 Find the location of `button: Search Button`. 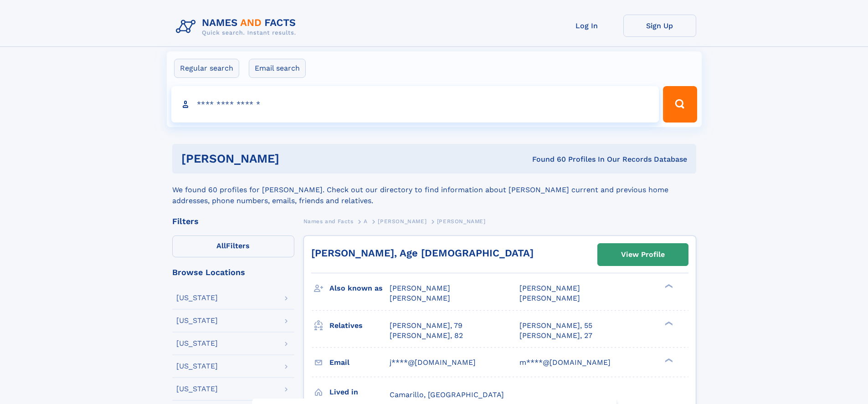

button: Search Button is located at coordinates (680, 104).